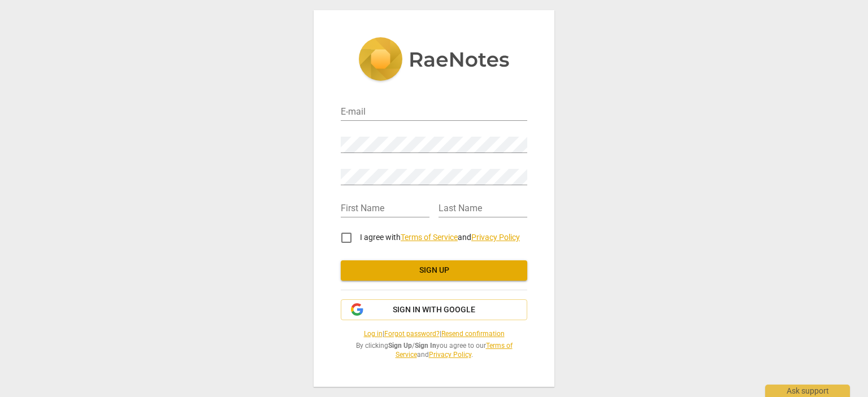  What do you see at coordinates (434, 270) in the screenshot?
I see `span: Sign up` at bounding box center [434, 270].